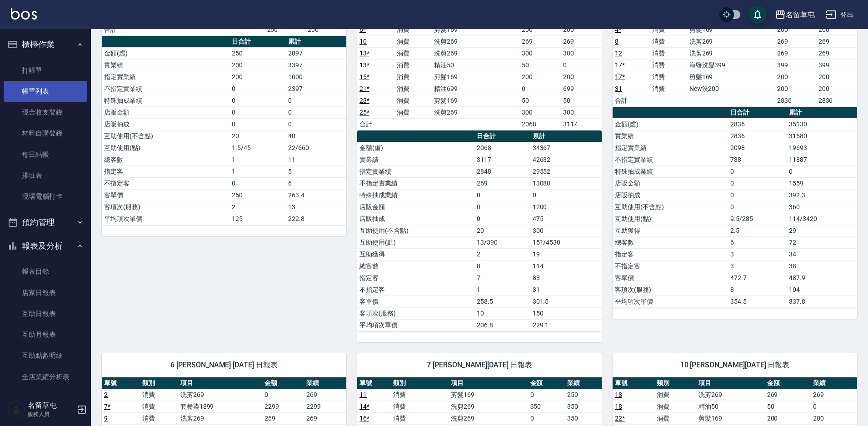 This screenshot has width=868, height=426. What do you see at coordinates (566, 160) in the screenshot?
I see `td: 42632` at bounding box center [566, 160].